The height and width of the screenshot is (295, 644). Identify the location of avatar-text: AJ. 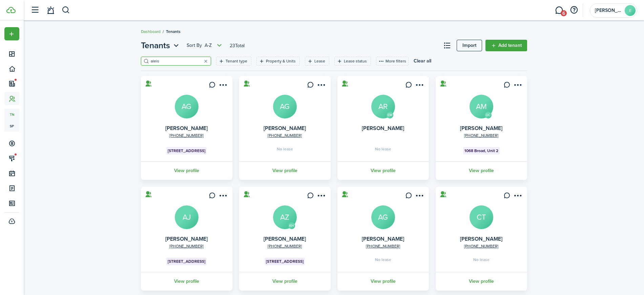
(186, 217).